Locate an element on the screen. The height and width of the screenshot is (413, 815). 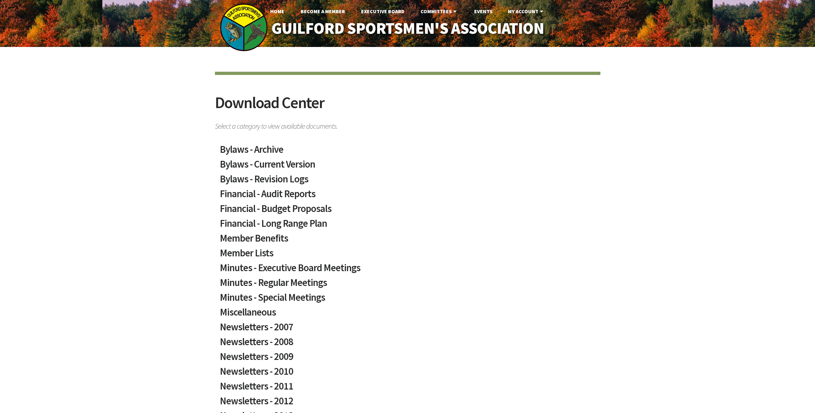
h2: Financial - Audit Reports is located at coordinates (408, 196).